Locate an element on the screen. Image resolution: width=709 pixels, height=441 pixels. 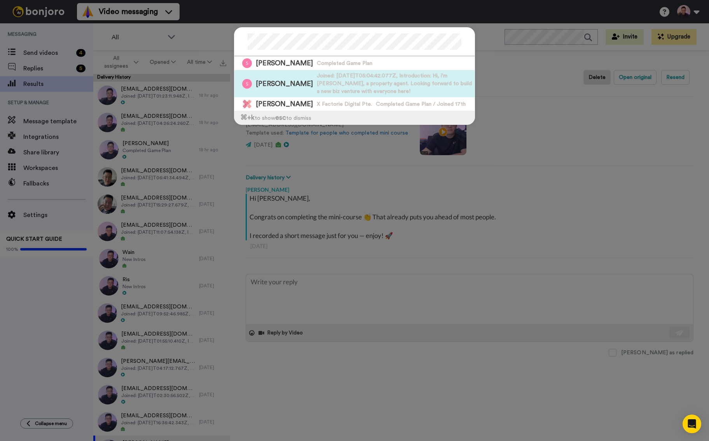
span: X Factorie Digital Pte. is located at coordinates (344, 104).